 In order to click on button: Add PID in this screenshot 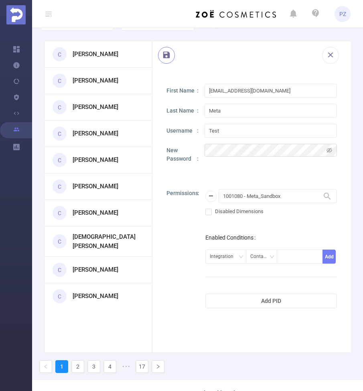, I will do `click(271, 301)`.